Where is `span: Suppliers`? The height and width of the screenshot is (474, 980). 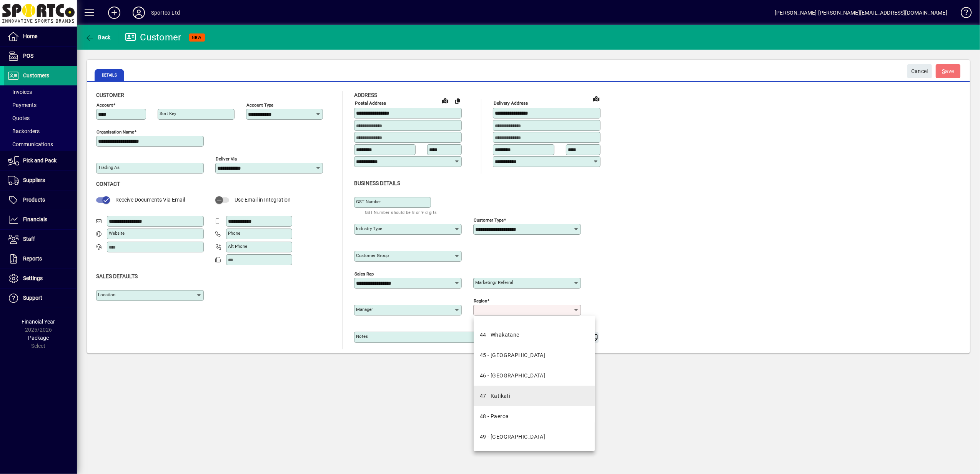
span: Suppliers is located at coordinates (34, 180).